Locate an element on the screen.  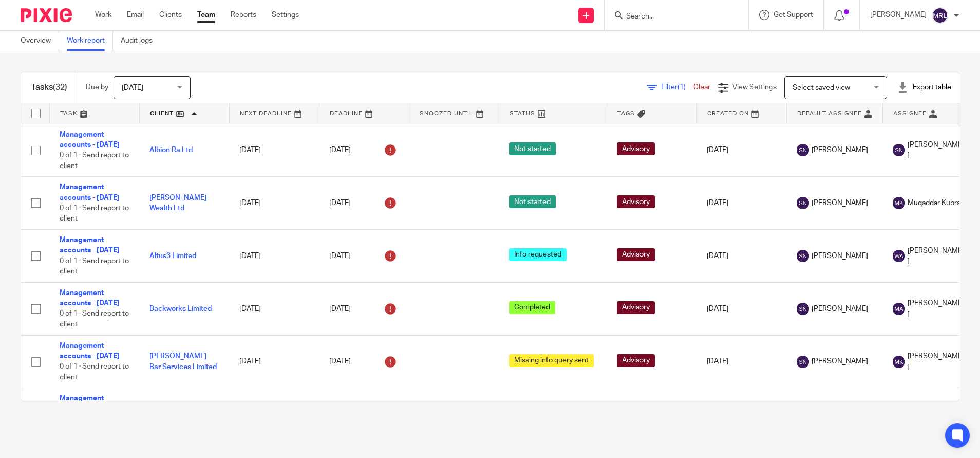
a: Audit logs is located at coordinates (140, 40).